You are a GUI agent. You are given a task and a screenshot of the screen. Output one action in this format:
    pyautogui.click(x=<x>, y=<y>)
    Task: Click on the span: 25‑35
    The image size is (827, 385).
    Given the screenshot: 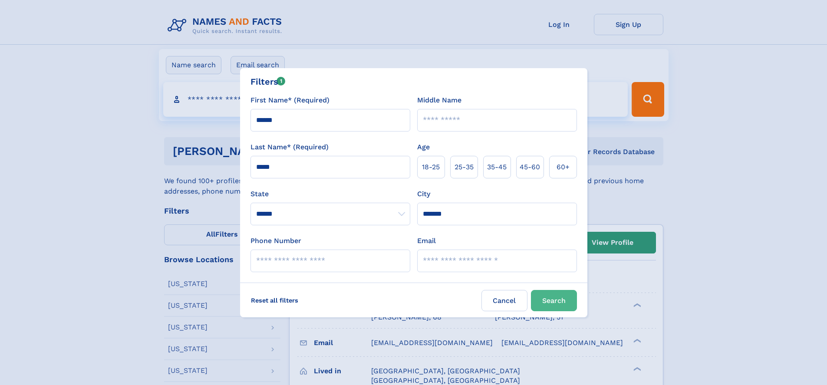 What is the action you would take?
    pyautogui.click(x=464, y=167)
    